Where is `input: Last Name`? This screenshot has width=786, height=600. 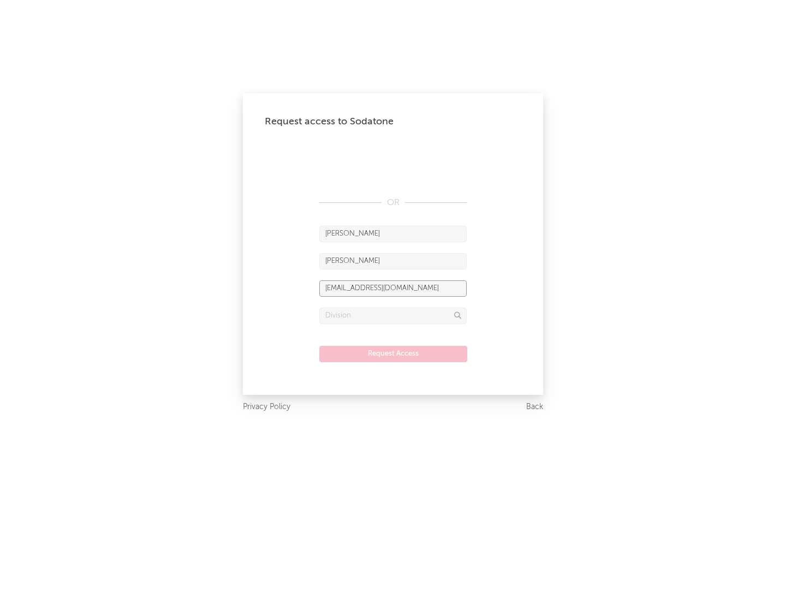
input: Last Name is located at coordinates (393, 261).